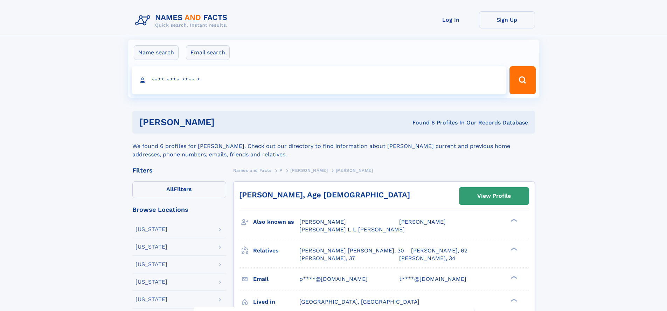  Describe the element at coordinates (281, 170) in the screenshot. I see `span: P` at that location.